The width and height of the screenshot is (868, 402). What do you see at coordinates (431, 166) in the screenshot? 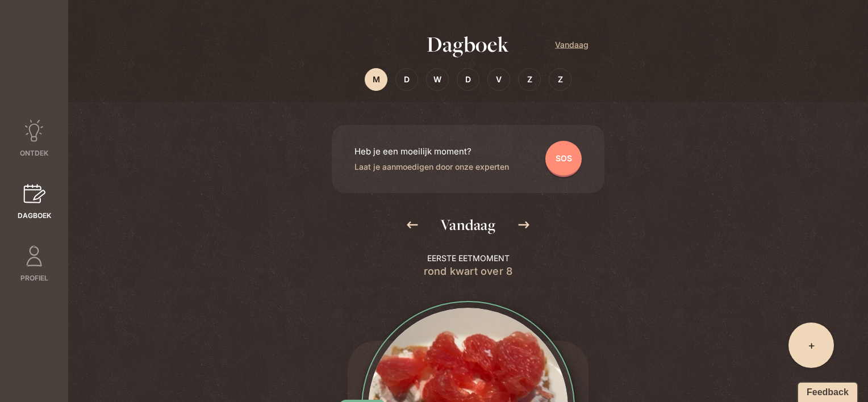
I see `p: Laat je aanmoedigen door onze experten` at bounding box center [431, 166].